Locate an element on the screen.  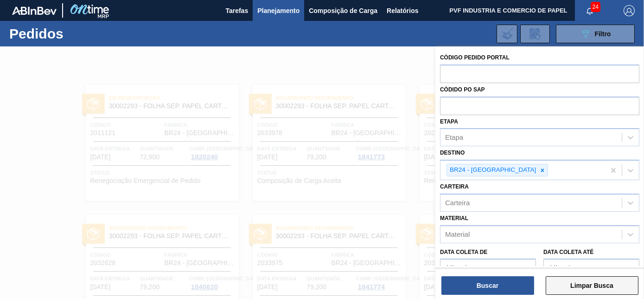
span: Filtro is located at coordinates (603, 34).